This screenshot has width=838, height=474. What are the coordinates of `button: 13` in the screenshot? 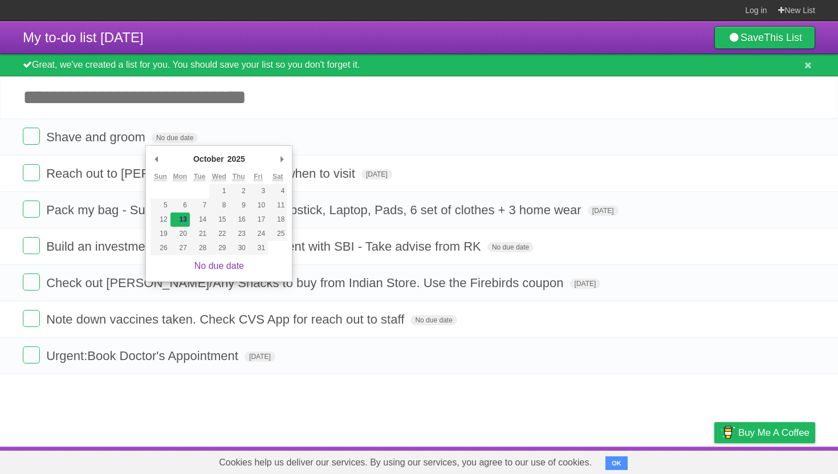 It's located at (180, 220).